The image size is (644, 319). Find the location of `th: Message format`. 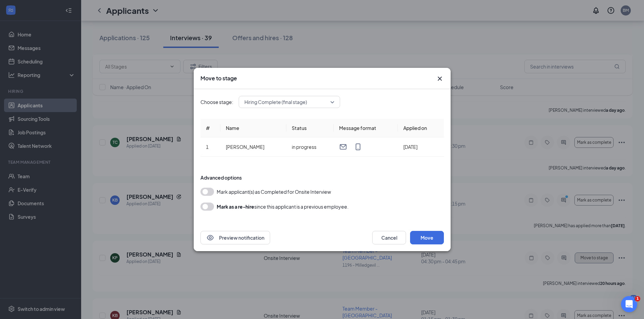

th: Message format is located at coordinates (366, 128).